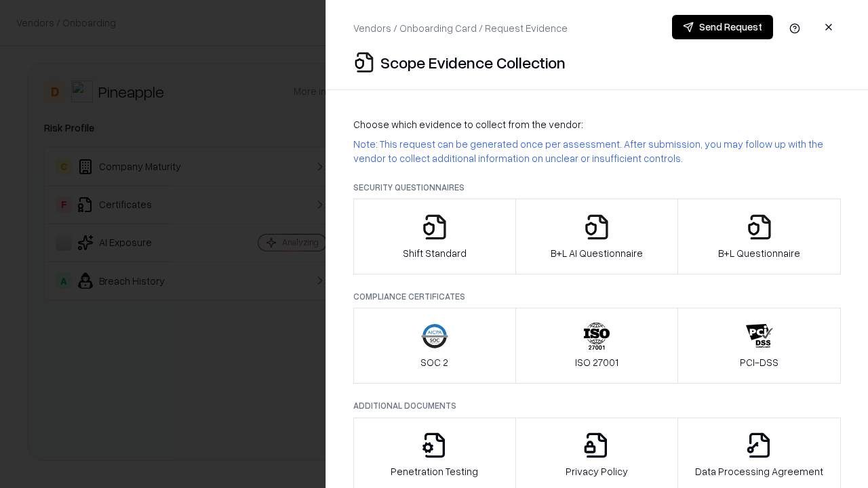  I want to click on p: B+L AI Questionnaire, so click(596, 253).